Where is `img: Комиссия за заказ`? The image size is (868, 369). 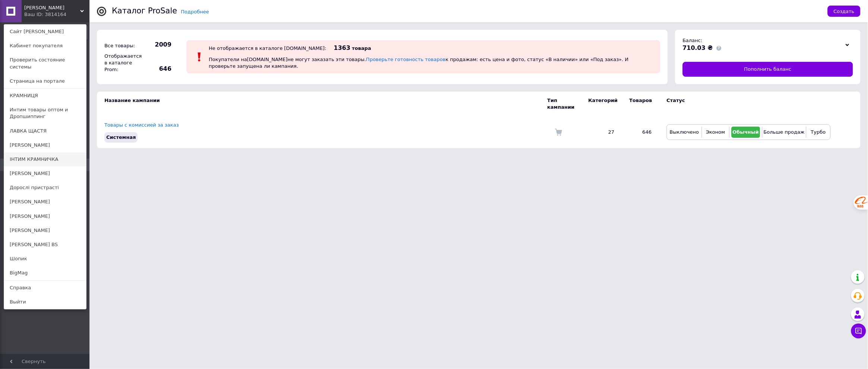 img: Комиссия за заказ is located at coordinates (558, 132).